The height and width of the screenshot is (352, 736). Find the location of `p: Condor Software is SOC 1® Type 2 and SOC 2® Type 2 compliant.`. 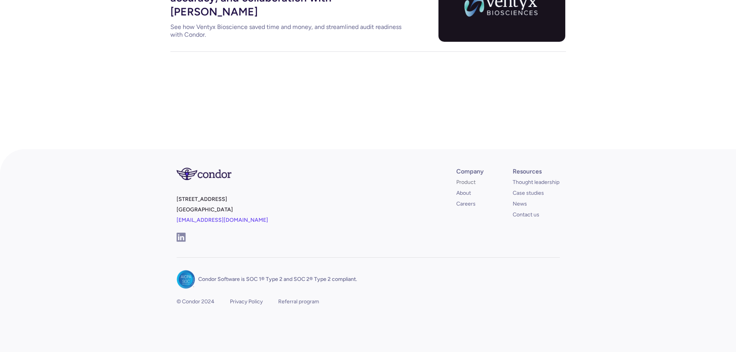

p: Condor Software is SOC 1® Type 2 and SOC 2® Type 2 compliant. is located at coordinates (278, 279).